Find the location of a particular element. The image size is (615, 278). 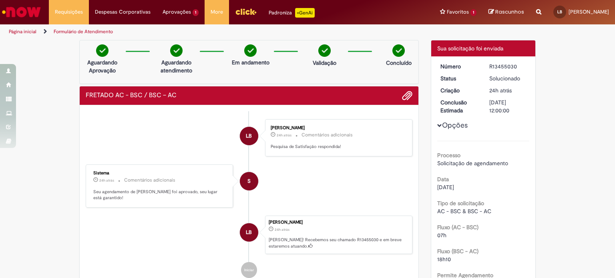

b: Data is located at coordinates (442, 179).